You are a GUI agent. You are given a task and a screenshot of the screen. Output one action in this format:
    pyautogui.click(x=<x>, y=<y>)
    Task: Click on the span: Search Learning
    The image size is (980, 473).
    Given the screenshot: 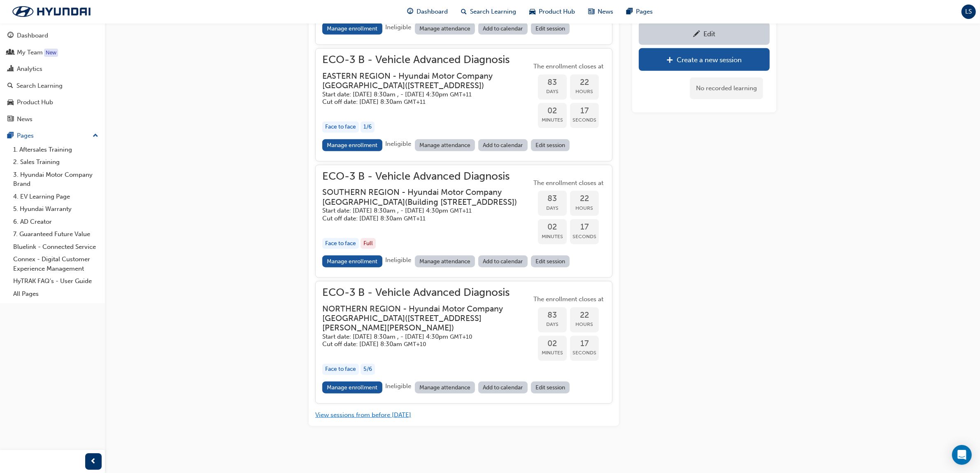 What is the action you would take?
    pyautogui.click(x=493, y=11)
    